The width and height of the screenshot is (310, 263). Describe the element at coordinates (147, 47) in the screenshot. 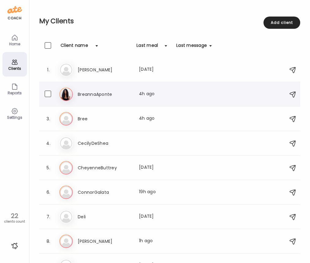

I see `div: Last meal` at that location.